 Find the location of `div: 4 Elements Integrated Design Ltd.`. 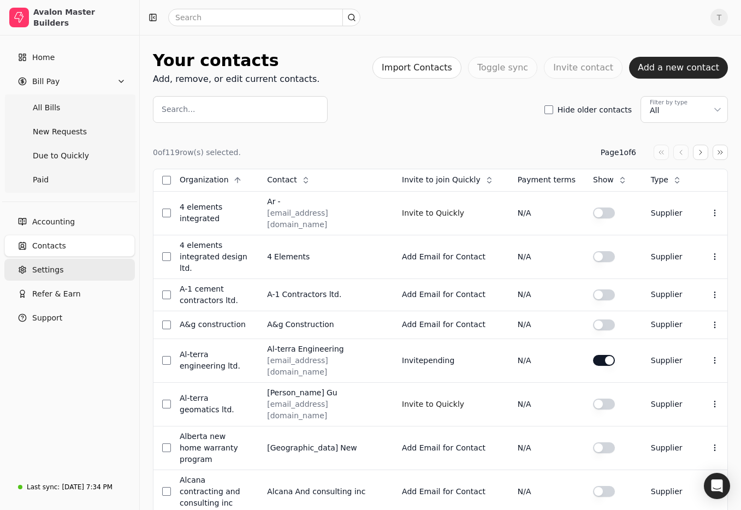

div: 4 Elements Integrated Design Ltd. is located at coordinates (215, 257).